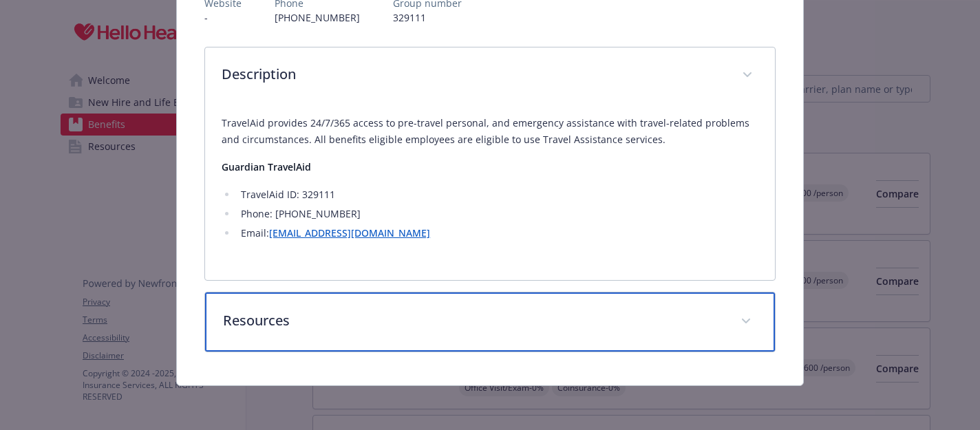 The image size is (980, 430). I want to click on p: TravelAid provides 24/7/365 access to pre-travel personal, and emergency assistance with travel-r..., so click(490, 132).